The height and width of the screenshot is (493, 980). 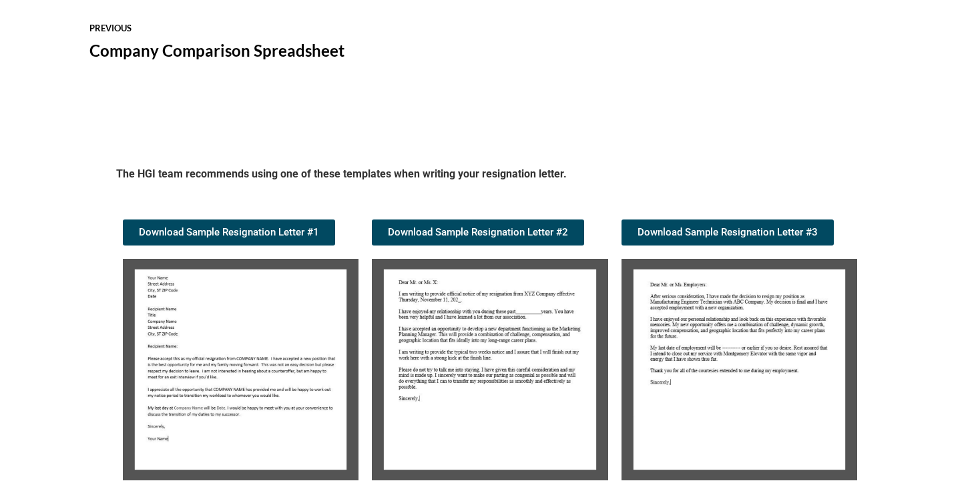 What do you see at coordinates (478, 232) in the screenshot?
I see `span: Download Sample Resignation Letter #2` at bounding box center [478, 232].